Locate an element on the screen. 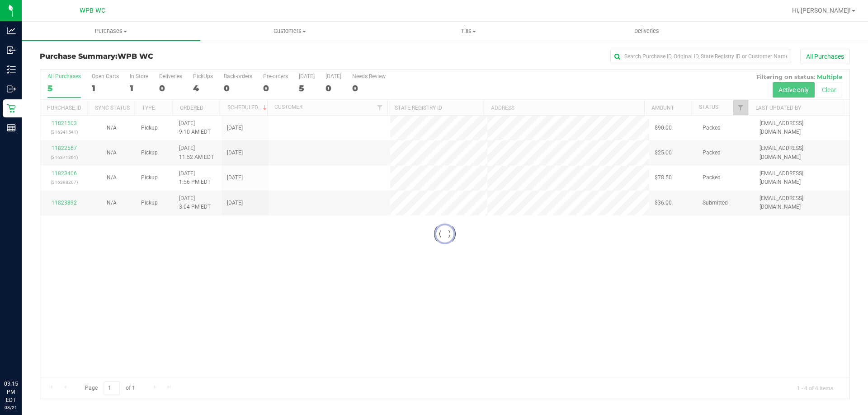  inline-svg: Reports is located at coordinates (12, 128).